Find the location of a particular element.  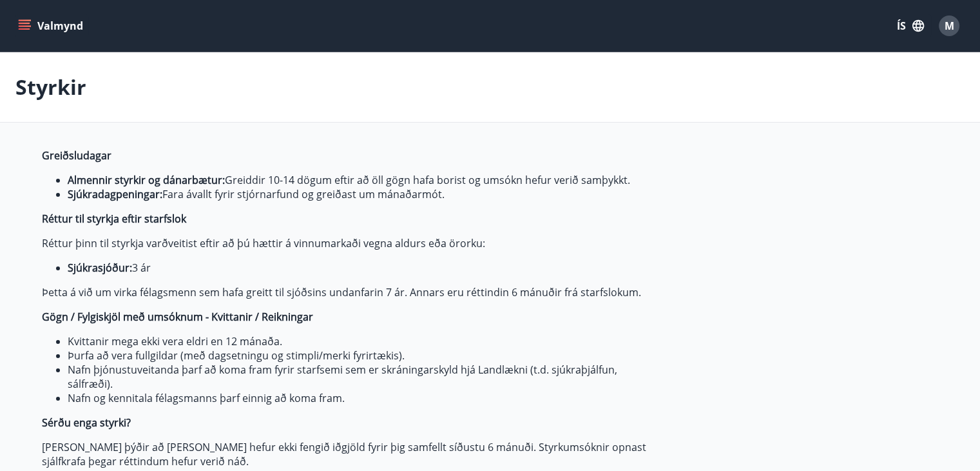

strong: Greiðsludagar is located at coordinates (77, 156).